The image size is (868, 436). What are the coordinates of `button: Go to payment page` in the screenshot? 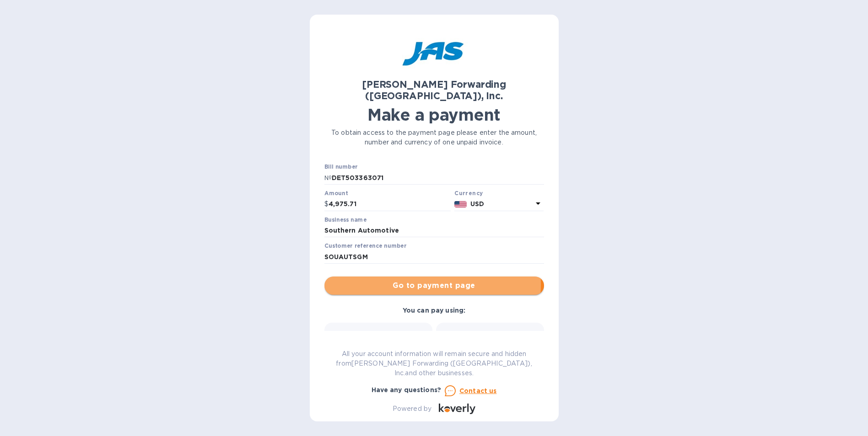 It's located at (434, 286).